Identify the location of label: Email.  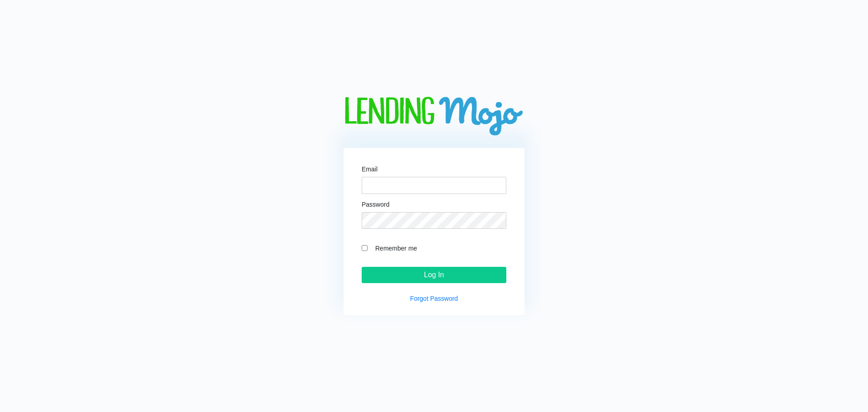
(370, 169).